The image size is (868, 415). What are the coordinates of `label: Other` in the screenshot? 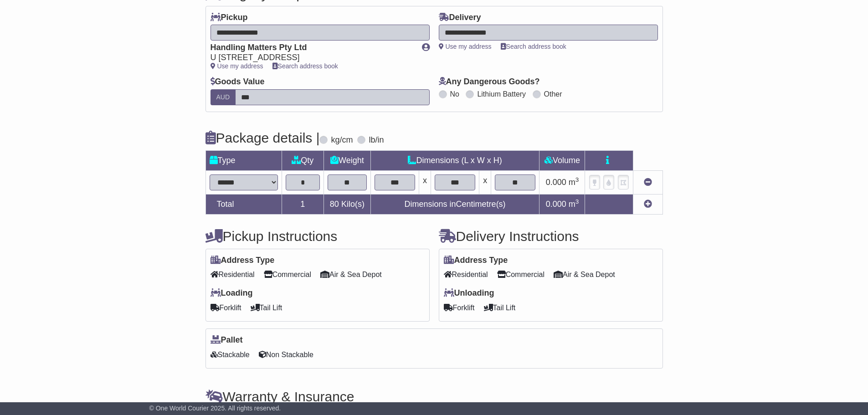 It's located at (553, 94).